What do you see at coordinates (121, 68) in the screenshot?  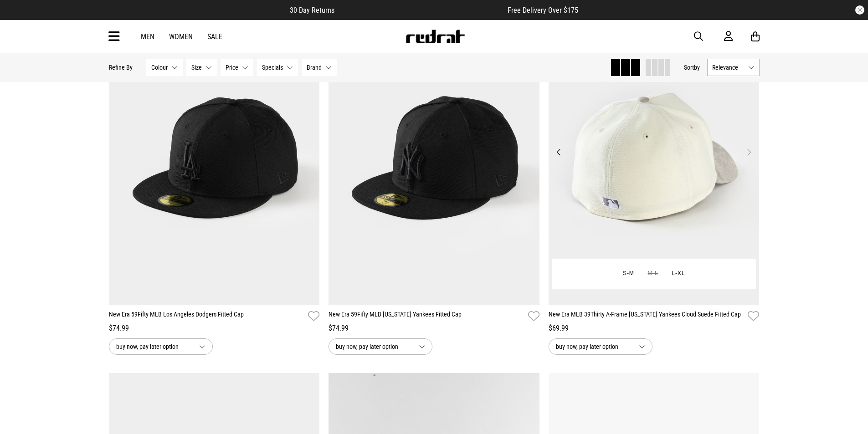 I see `p: Refine By` at bounding box center [121, 68].